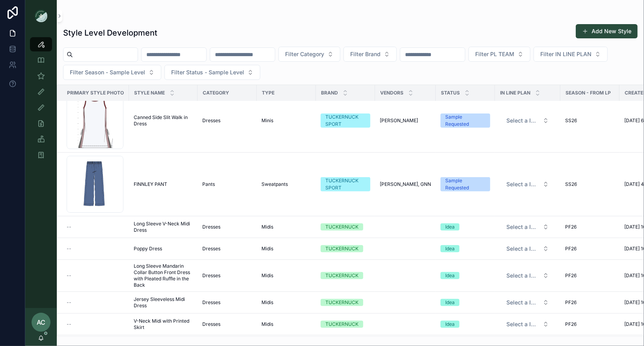 This screenshot has height=346, width=644. I want to click on span: Vendors, so click(392, 93).